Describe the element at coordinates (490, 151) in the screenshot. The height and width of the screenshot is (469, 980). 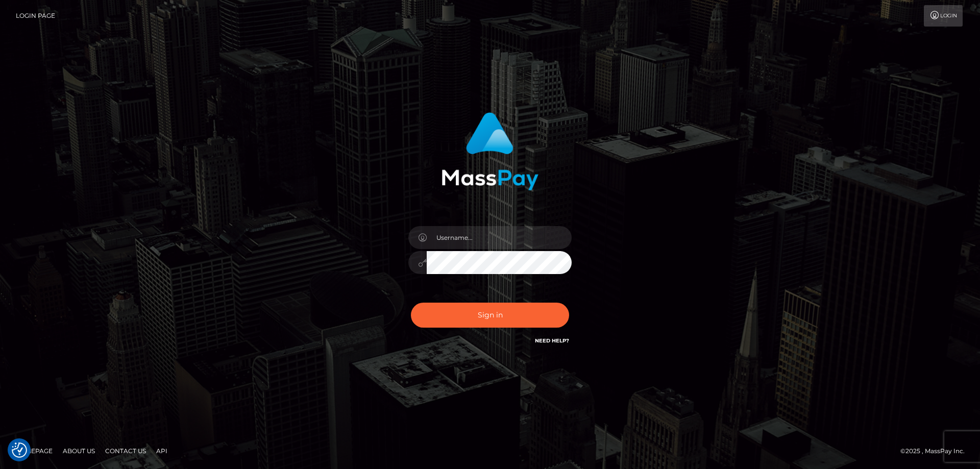
I see `img: MassPay Login` at that location.